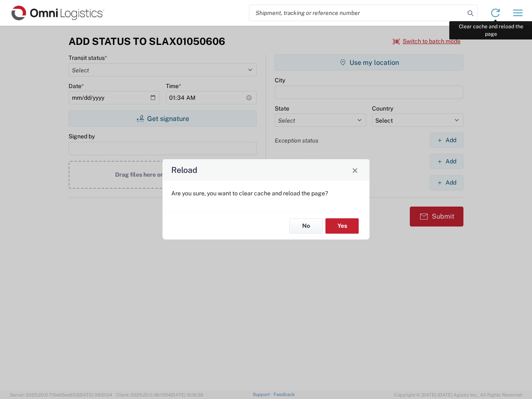  I want to click on p: Are you sure, you want to clear cache and reload the page?, so click(266, 193).